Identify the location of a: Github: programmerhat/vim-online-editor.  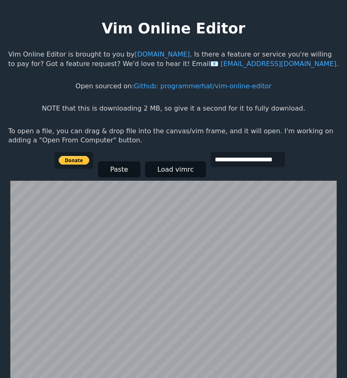
(202, 86).